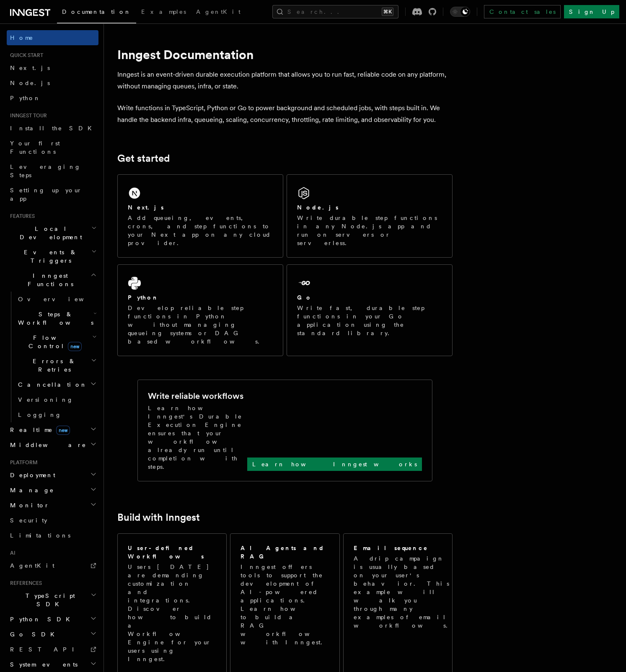 This screenshot has height=672, width=626. Describe the element at coordinates (24, 583) in the screenshot. I see `span: References` at that location.